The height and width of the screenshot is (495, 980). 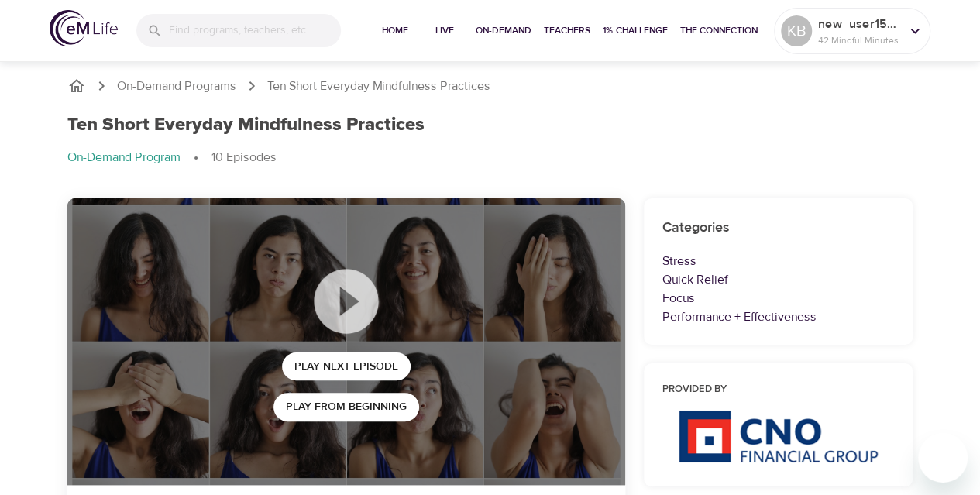 I want to click on img: logo, so click(x=84, y=28).